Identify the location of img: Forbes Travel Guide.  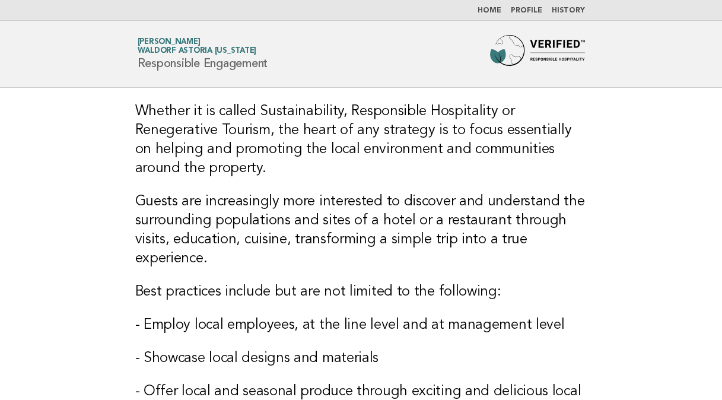
(537, 54).